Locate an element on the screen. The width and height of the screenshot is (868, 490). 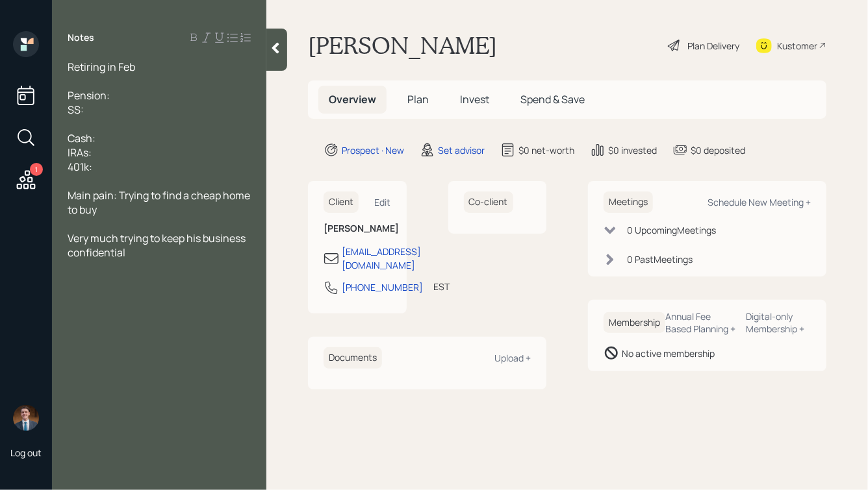
div: Plan Delivery is located at coordinates (713, 45).